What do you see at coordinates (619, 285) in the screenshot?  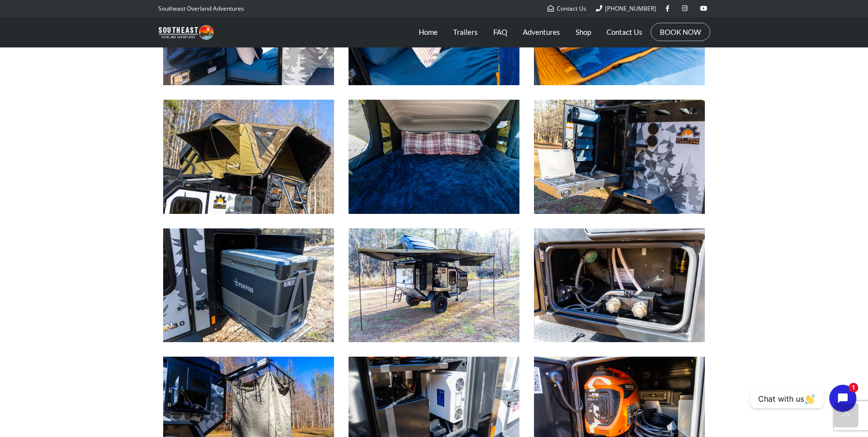 I see `img: Truma AquaGo Instant Shower Water Heater` at bounding box center [619, 285].